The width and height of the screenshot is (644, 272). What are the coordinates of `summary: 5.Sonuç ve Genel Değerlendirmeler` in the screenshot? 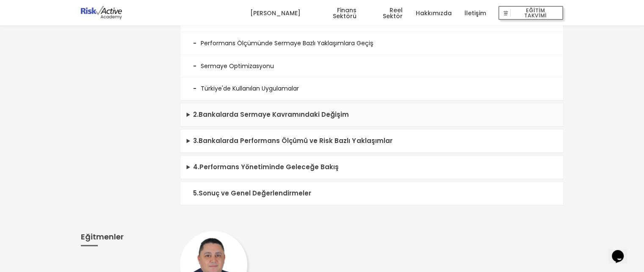 It's located at (372, 194).